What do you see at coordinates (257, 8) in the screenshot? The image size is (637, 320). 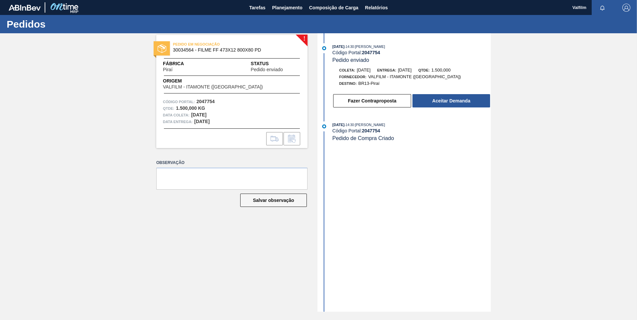 I see `span: Tarefas` at bounding box center [257, 8].